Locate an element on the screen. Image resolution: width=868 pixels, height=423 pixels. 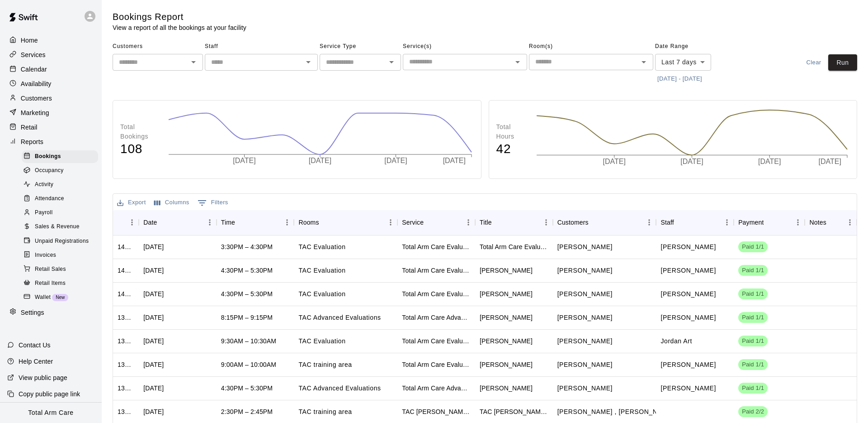
p: TAC Evaluation is located at coordinates (322, 247).